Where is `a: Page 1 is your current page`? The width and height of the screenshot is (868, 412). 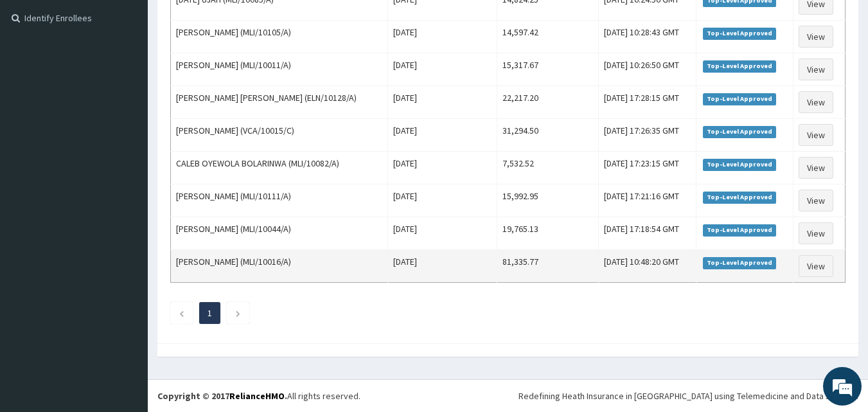 a: Page 1 is your current page is located at coordinates (209, 313).